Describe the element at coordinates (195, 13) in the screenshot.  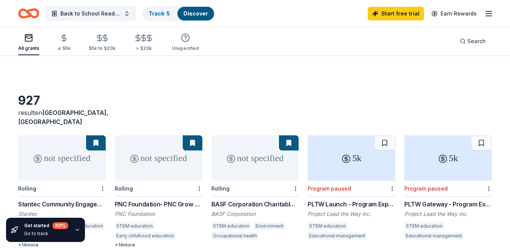
I see `a: Discover` at that location.